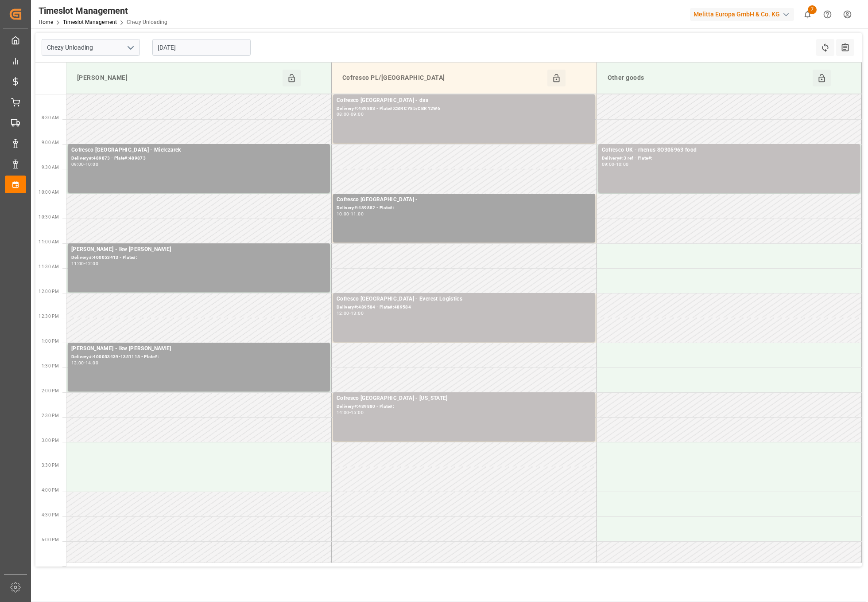  I want to click on span: 7, so click(812, 10).